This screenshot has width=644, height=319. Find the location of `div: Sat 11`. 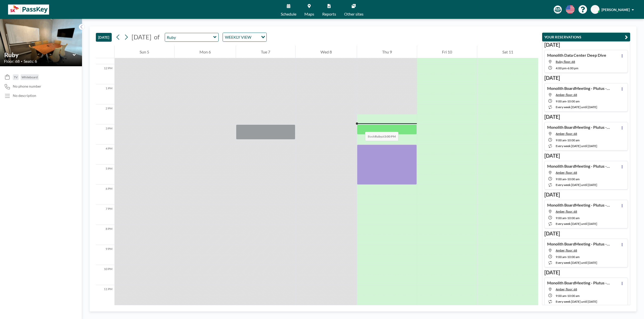

div: Sat 11 is located at coordinates (507, 52).